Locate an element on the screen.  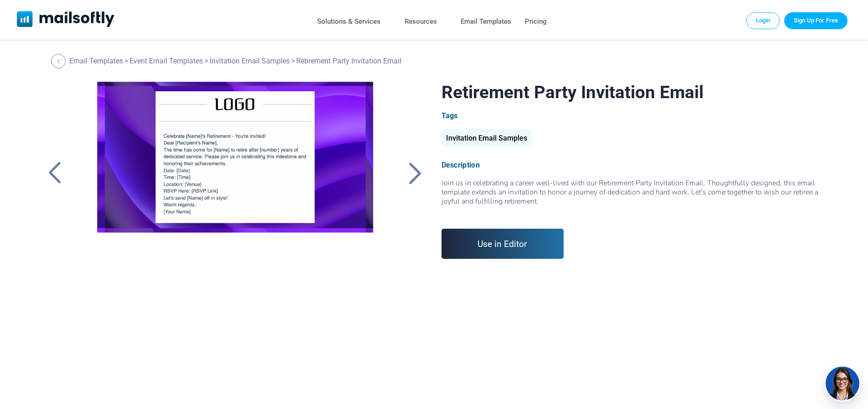
h1: Retirement Party Invitation Email is located at coordinates (633, 91).